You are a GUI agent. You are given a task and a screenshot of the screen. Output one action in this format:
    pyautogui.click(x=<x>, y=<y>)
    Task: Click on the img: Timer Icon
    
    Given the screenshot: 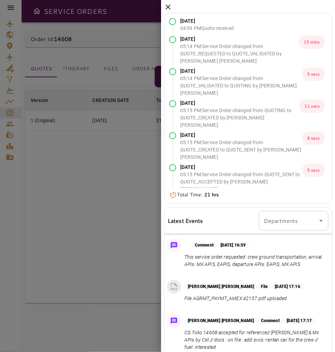 What is the action you would take?
    pyautogui.click(x=173, y=195)
    